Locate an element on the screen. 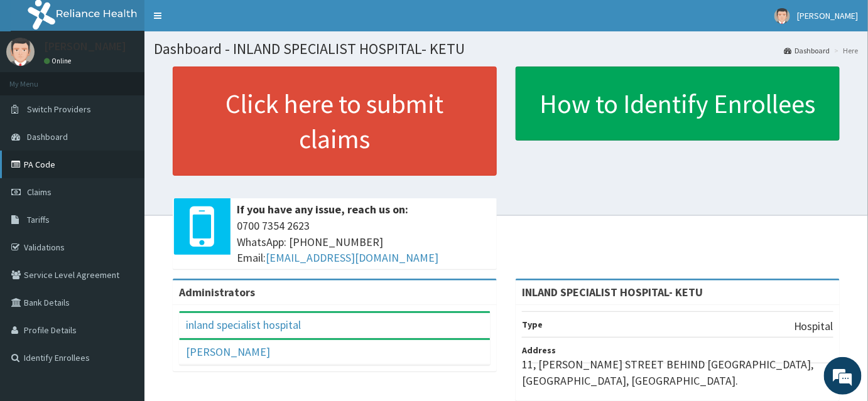 This screenshot has width=868, height=401. span: Switch Providers is located at coordinates (59, 109).